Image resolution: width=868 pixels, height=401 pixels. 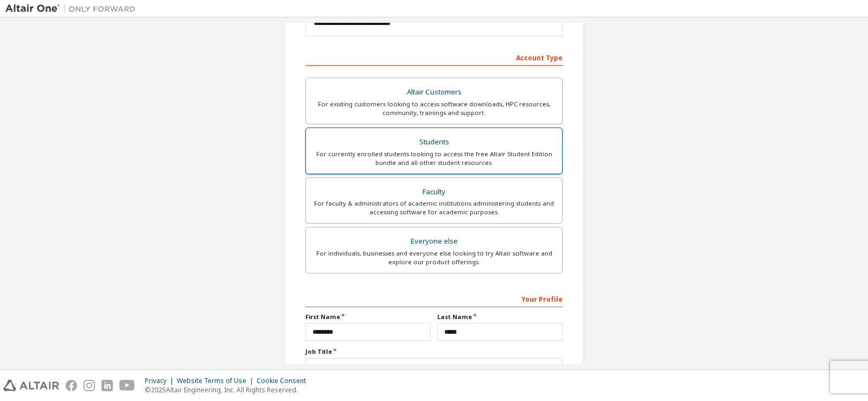 I want to click on div: Account Type, so click(x=434, y=57).